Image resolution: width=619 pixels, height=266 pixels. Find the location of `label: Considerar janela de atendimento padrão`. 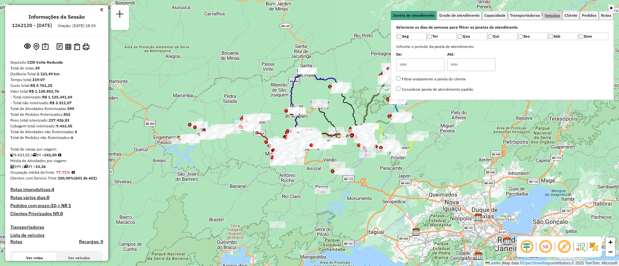

label: Considerar janela de atendimento padrão is located at coordinates (434, 90).